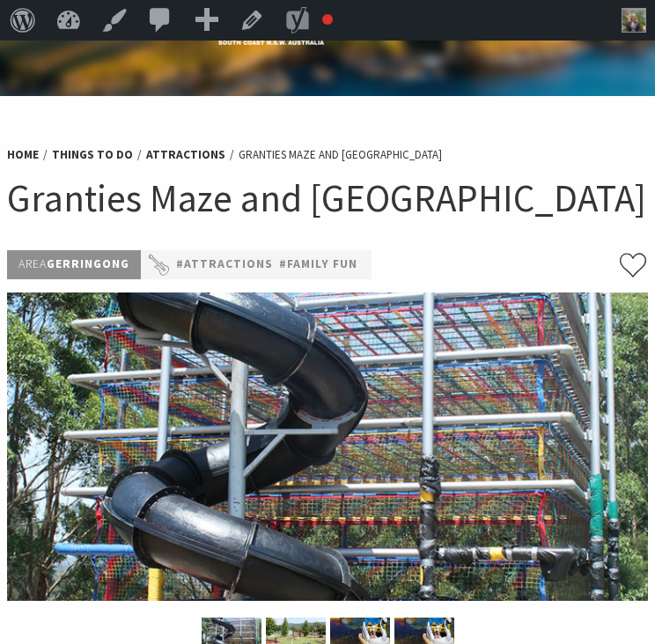 The width and height of the screenshot is (655, 644). I want to click on a: Home, so click(23, 155).